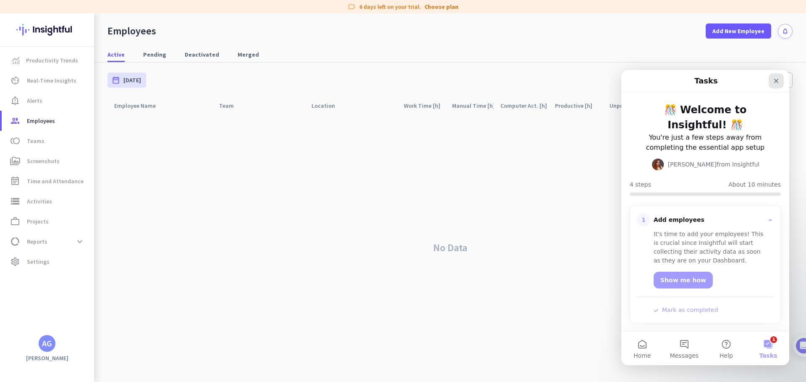 The image size is (806, 382). Describe the element at coordinates (248, 55) in the screenshot. I see `span: Merged` at that location.